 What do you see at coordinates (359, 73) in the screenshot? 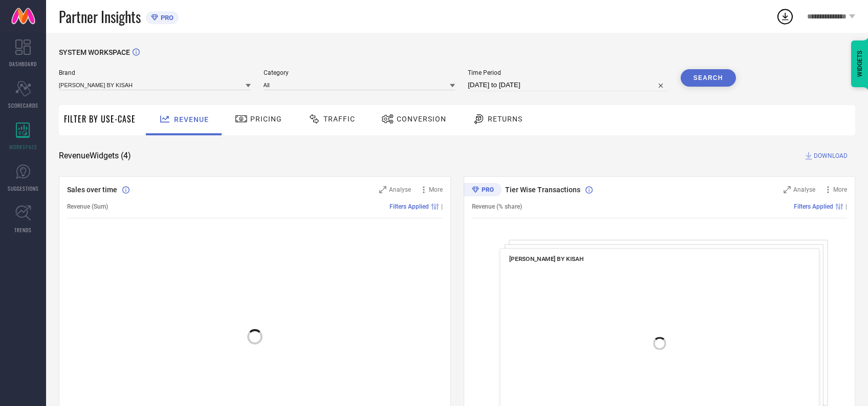
I see `span: Category` at bounding box center [359, 73].